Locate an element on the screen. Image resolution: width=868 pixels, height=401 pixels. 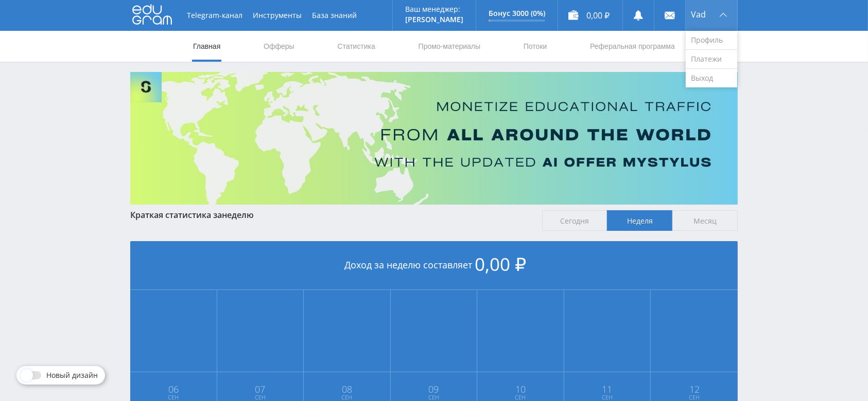
a: Промо-материалы is located at coordinates (449, 46).